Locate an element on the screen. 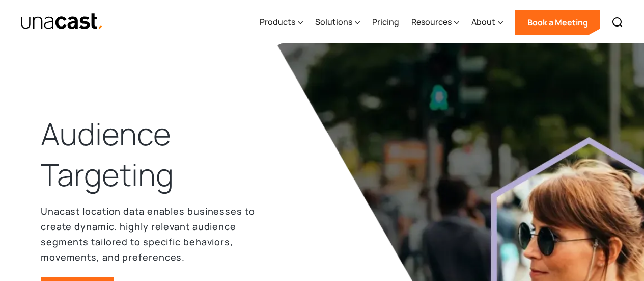 Image resolution: width=644 pixels, height=281 pixels. h1: Audience Targeting is located at coordinates (161, 154).